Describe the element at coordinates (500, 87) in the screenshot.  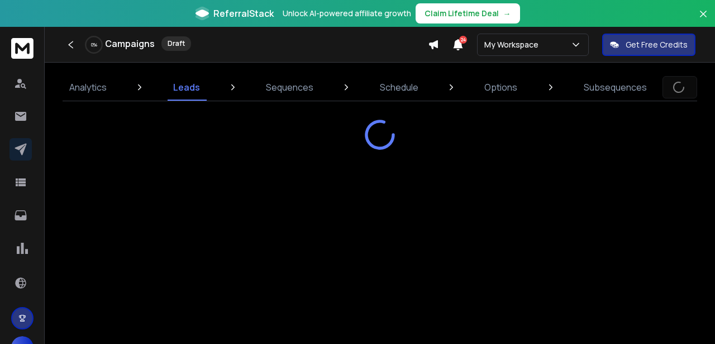
I see `a: Options` at that location.